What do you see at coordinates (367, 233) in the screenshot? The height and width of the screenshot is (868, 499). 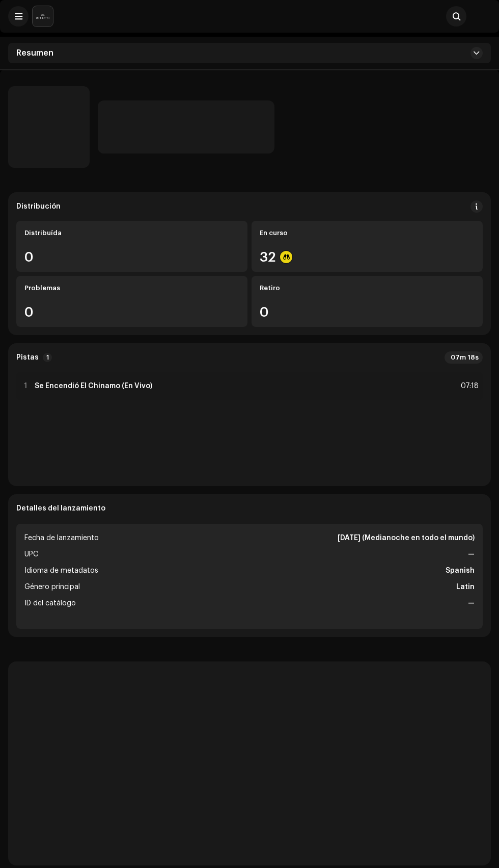 I see `div: En curso` at bounding box center [367, 233].